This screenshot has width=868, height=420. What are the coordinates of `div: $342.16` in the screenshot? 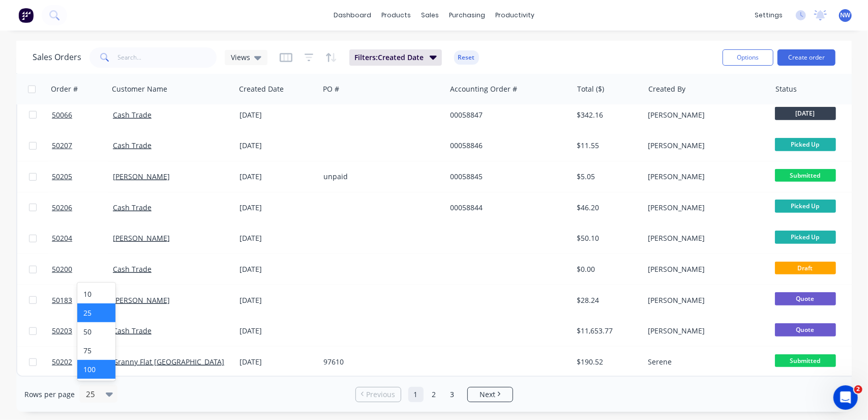 It's located at (606, 115).